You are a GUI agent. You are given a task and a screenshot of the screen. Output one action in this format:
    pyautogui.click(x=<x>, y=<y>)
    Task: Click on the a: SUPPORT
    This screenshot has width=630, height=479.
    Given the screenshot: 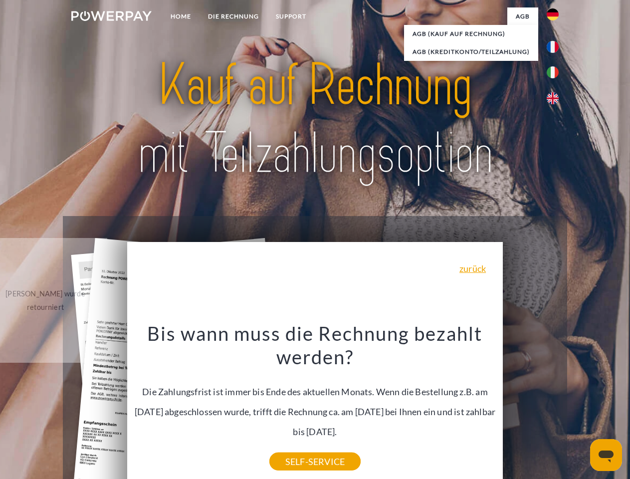 What is the action you would take?
    pyautogui.click(x=291, y=16)
    